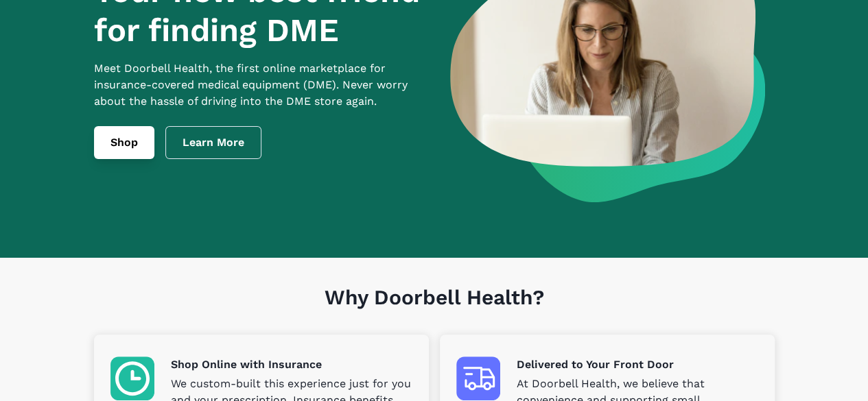 The width and height of the screenshot is (868, 401). Describe the element at coordinates (213, 143) in the screenshot. I see `a: Learn More` at that location.